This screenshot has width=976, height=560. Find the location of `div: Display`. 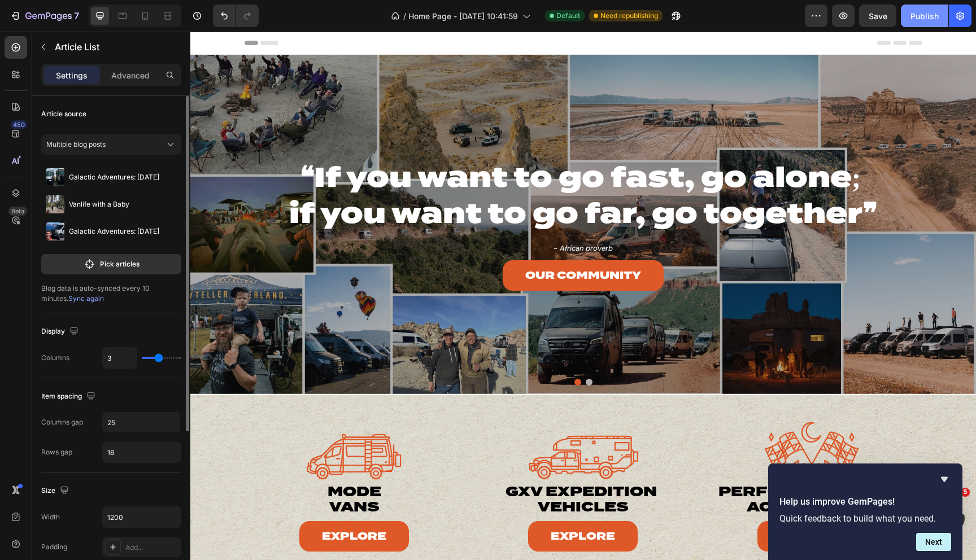

div: Display is located at coordinates (61, 331).